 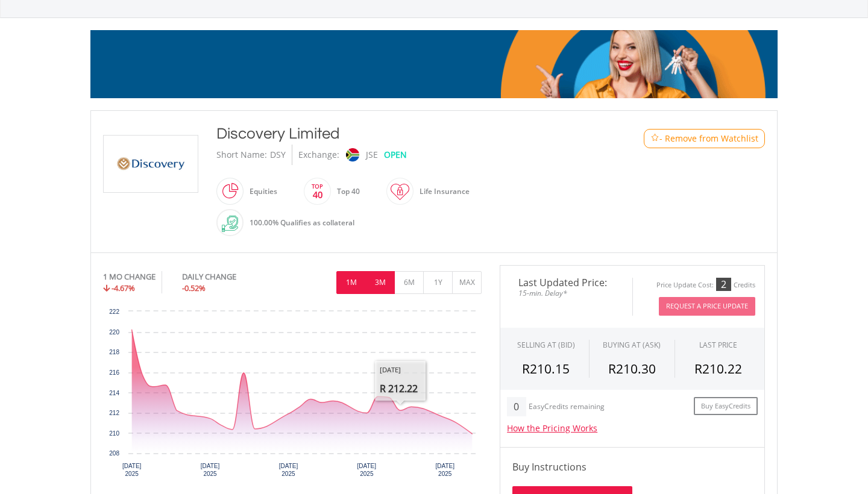 I want to click on text: 214, so click(x=114, y=393).